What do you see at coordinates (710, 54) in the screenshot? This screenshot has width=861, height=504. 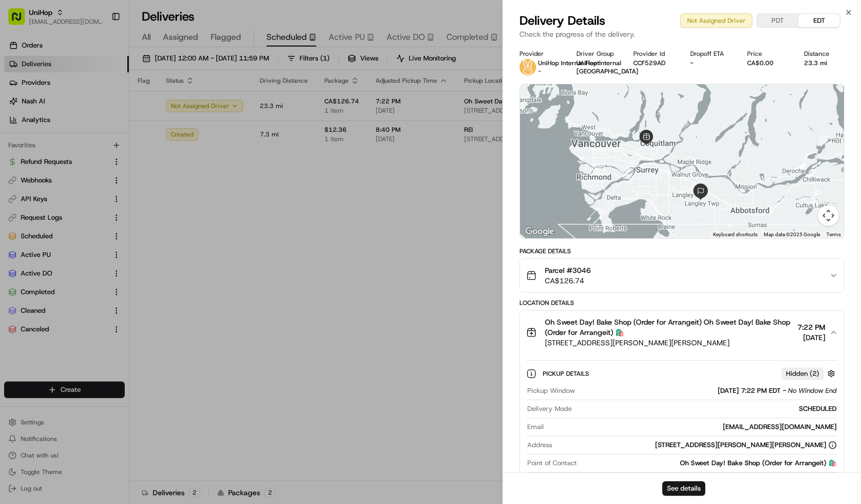 I see `div: Dropoff ETA` at bounding box center [710, 54].